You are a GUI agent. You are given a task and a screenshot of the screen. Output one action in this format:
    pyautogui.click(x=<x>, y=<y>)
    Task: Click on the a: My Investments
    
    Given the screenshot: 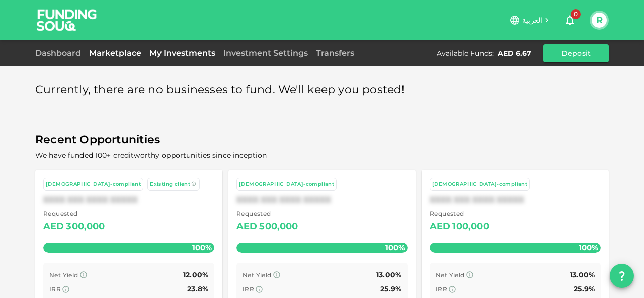 What is the action you would take?
    pyautogui.click(x=183, y=53)
    